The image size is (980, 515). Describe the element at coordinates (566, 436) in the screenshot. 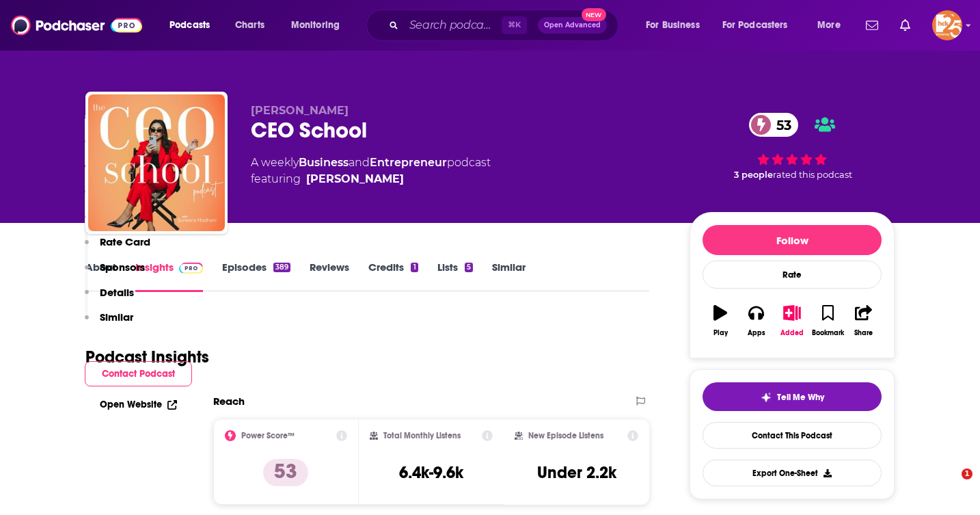

I see `h2: New Episode Listens` at that location.